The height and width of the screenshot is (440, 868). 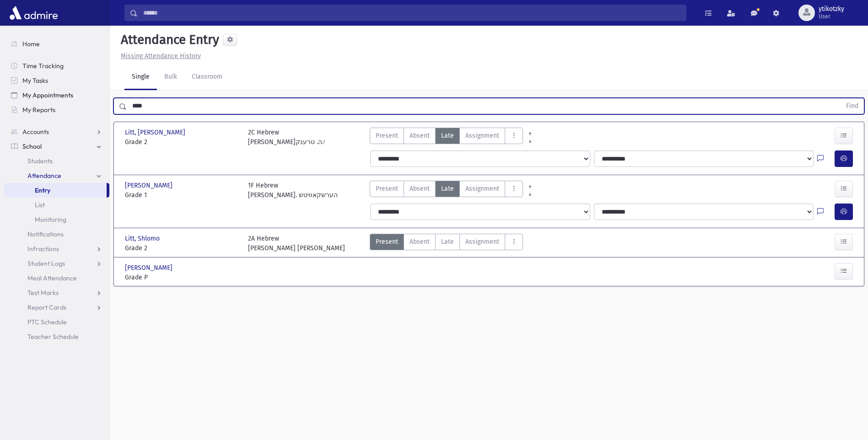 I want to click on a: Test Marks, so click(x=56, y=293).